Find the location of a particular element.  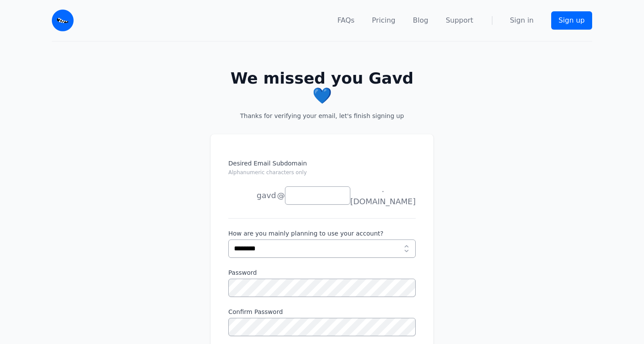

label: Confirm Password is located at coordinates (322, 312).